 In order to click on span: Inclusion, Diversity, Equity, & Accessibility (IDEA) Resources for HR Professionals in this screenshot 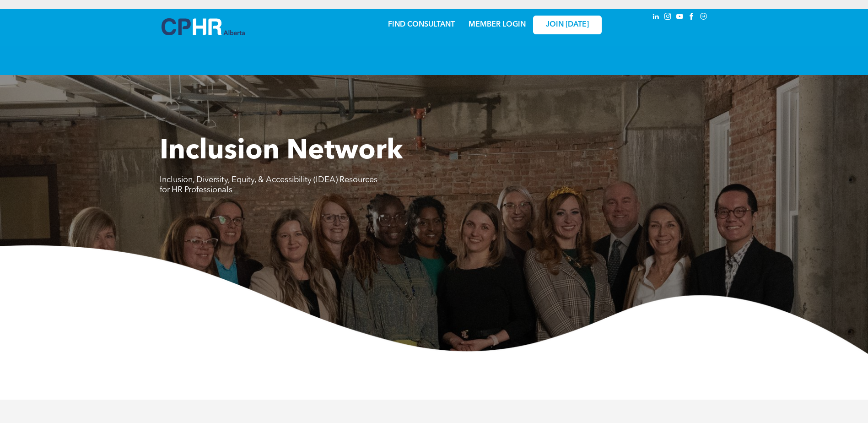, I will do `click(269, 185)`.